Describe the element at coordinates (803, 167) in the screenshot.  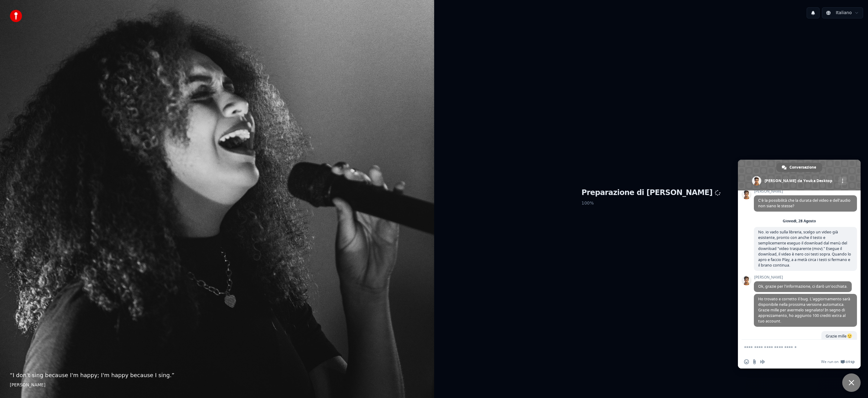
I see `span: Conversazione` at that location.